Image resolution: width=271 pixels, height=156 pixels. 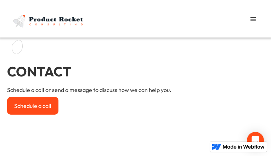 I want to click on div: Open Intercom Messenger, so click(x=255, y=140).